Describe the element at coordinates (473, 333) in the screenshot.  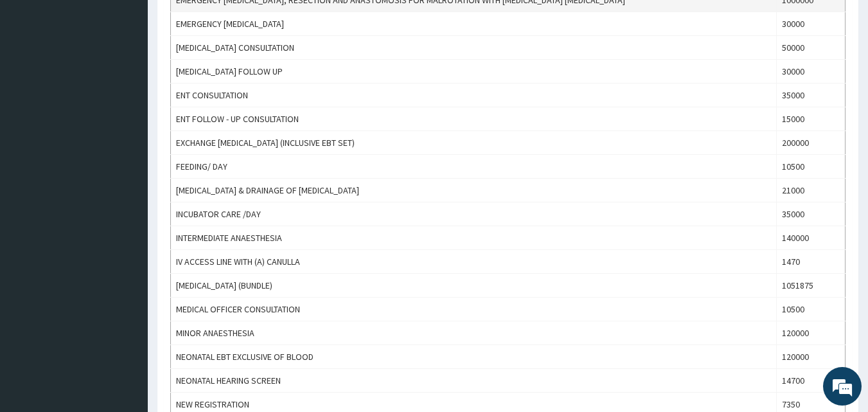
I see `td: MINOR ANAESTHESIA` at that location.